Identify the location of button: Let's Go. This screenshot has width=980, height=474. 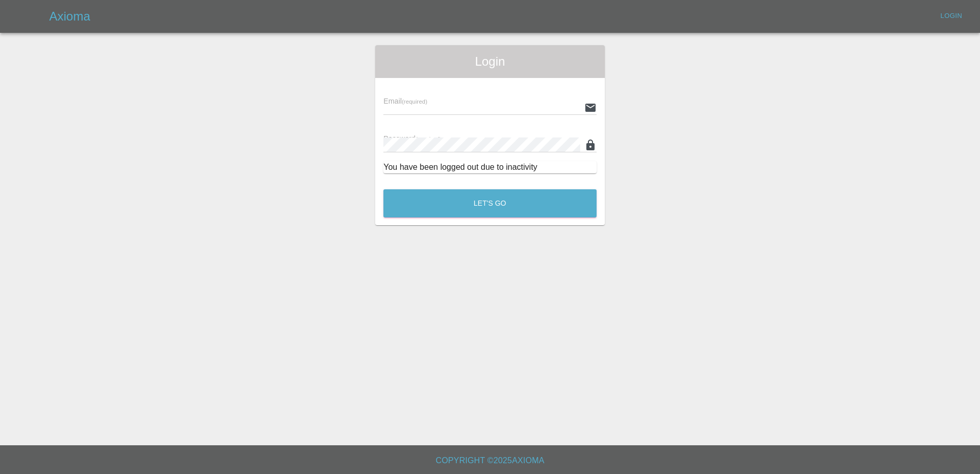
(490, 203).